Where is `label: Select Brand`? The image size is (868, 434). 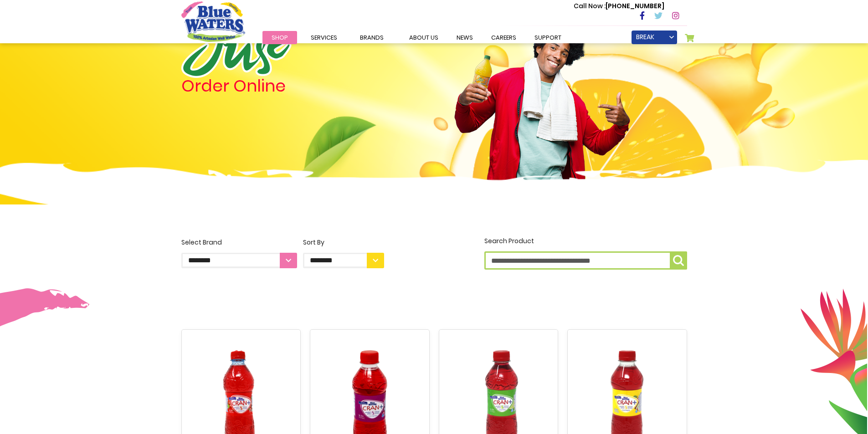
label: Select Brand is located at coordinates (240, 253).